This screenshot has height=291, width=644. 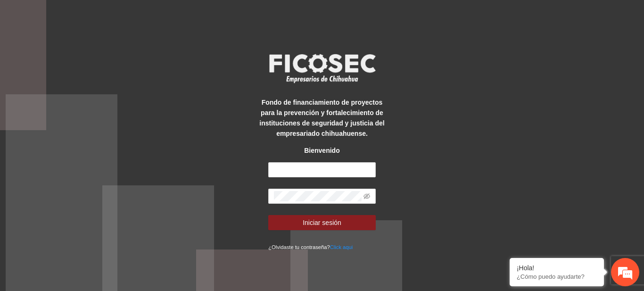 What do you see at coordinates (322, 223) in the screenshot?
I see `button: Iniciar sesión` at bounding box center [322, 223].